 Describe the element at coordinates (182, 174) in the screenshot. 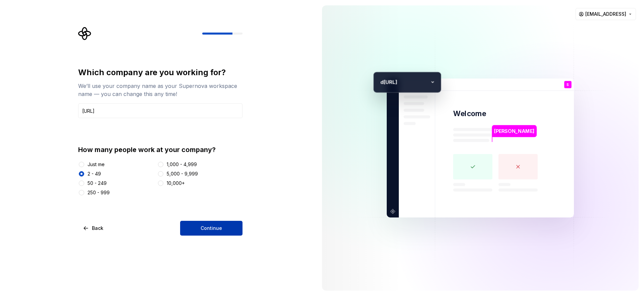

I see `div: 5,000 - 9,999` at that location.